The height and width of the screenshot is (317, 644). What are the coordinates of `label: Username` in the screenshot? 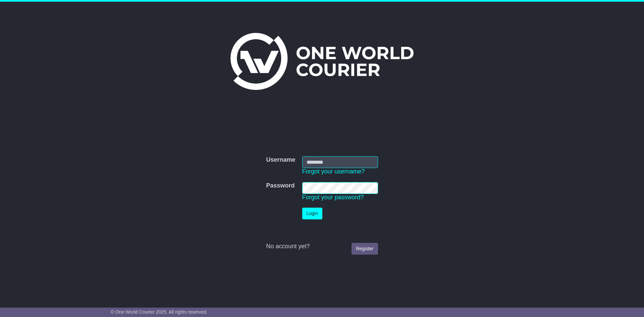 It's located at (280, 160).